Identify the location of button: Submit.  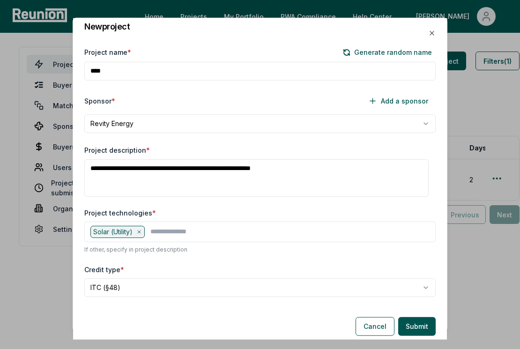
(417, 326).